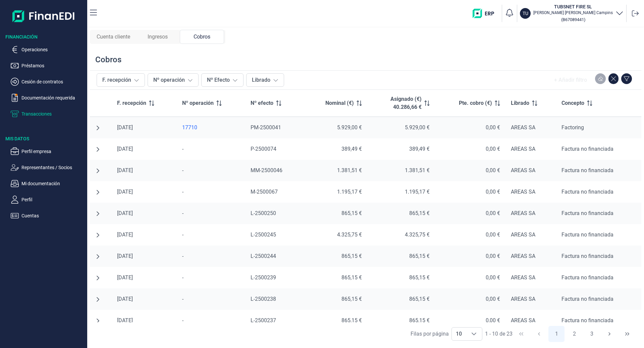  What do you see at coordinates (53, 49) in the screenshot?
I see `p: Operaciones` at bounding box center [53, 49].